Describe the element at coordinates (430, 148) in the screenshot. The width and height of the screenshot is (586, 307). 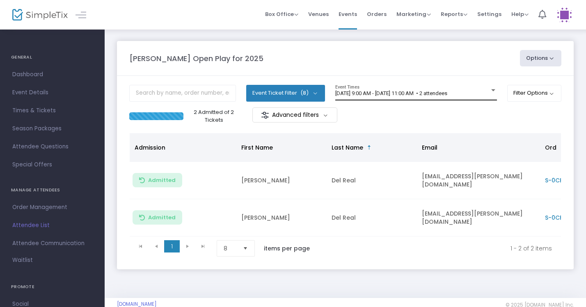
I see `span: Email` at that location.